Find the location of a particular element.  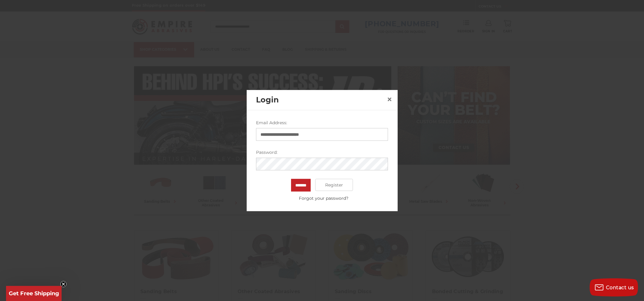

span: Contact us is located at coordinates (620, 287).